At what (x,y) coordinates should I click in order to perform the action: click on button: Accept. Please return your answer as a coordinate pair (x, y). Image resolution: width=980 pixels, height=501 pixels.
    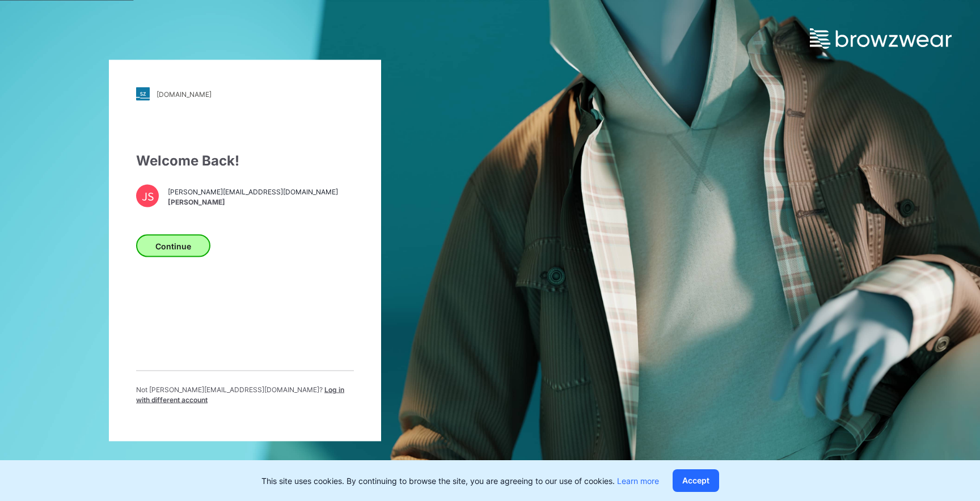
    Looking at the image, I should click on (696, 480).